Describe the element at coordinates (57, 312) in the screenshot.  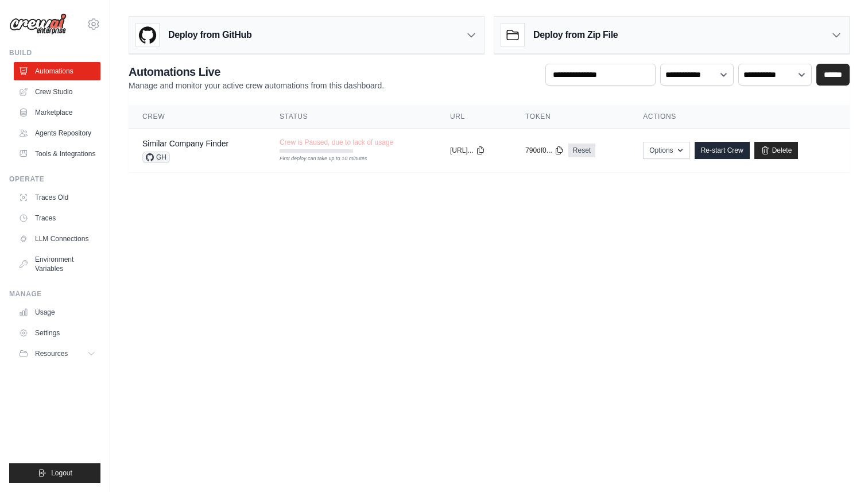
I see `a: Usage` at that location.